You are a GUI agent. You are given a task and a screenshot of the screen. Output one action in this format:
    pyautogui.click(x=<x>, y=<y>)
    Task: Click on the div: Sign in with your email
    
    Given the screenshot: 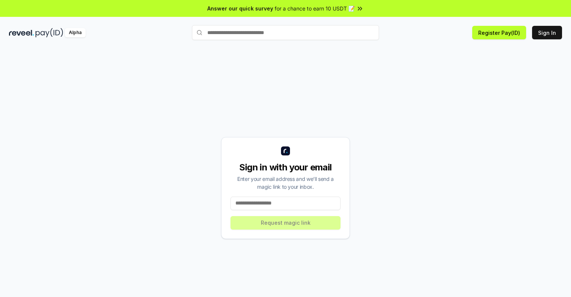 What is the action you would take?
    pyautogui.click(x=285, y=167)
    